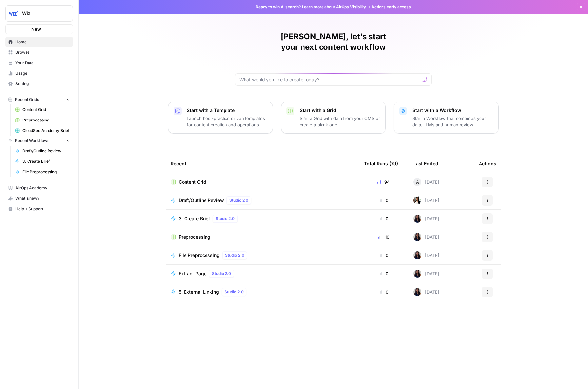 The image size is (588, 389). I want to click on p: Start a Workflow that combines your data, LLMs and human review, so click(453, 122).